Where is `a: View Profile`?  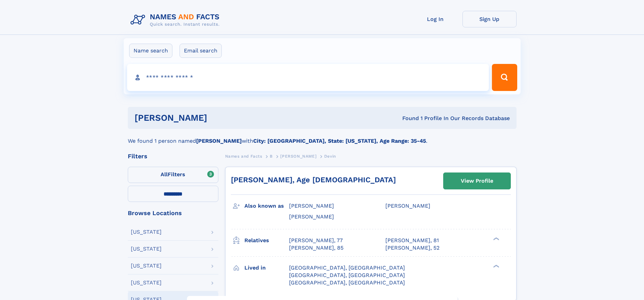 a: View Profile is located at coordinates (477, 181).